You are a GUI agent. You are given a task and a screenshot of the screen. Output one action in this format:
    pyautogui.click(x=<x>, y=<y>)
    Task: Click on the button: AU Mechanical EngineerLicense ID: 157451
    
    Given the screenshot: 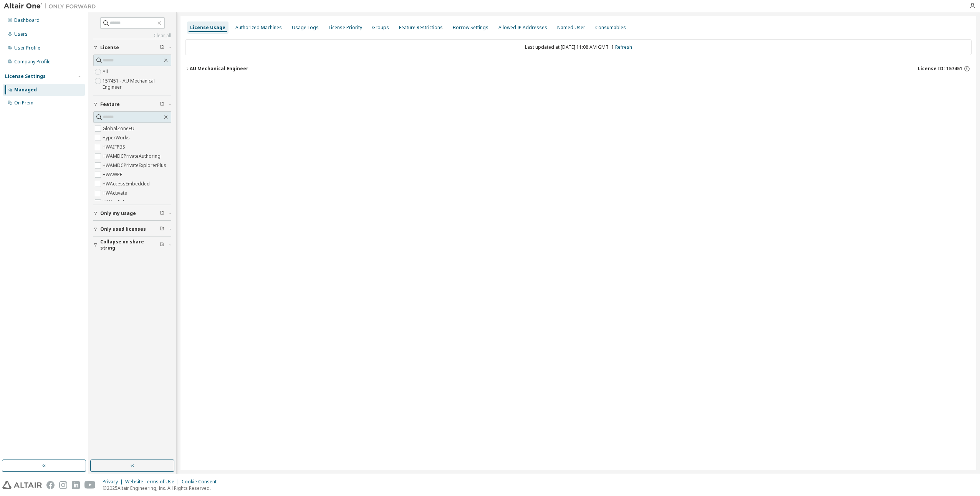 What is the action you would take?
    pyautogui.click(x=578, y=68)
    